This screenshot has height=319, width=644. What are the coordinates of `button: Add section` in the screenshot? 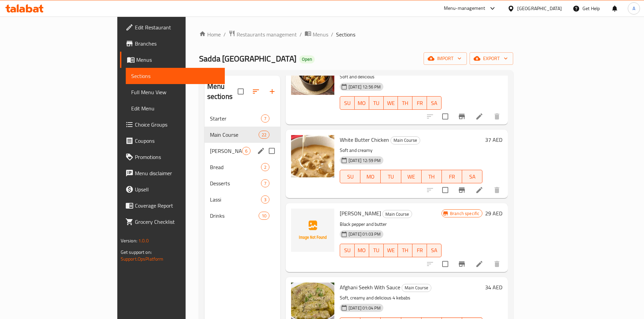 It's located at (272, 92).